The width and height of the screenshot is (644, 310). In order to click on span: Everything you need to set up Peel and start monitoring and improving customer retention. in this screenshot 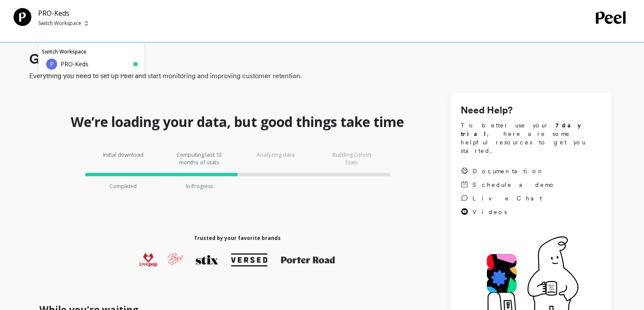, I will do `click(321, 76)`.